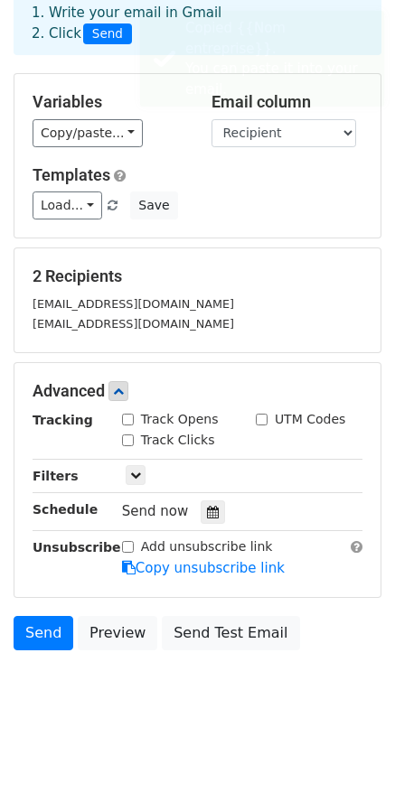  What do you see at coordinates (88, 133) in the screenshot?
I see `a: Copy/paste...` at bounding box center [88, 133].